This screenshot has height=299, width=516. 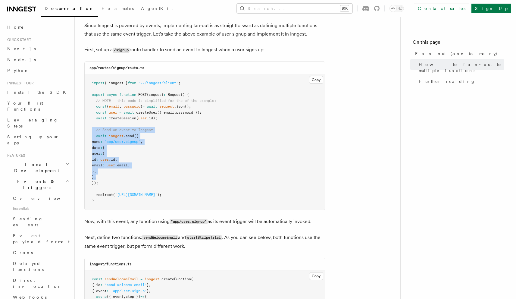 I want to click on code: "app/user.signup", so click(x=188, y=221).